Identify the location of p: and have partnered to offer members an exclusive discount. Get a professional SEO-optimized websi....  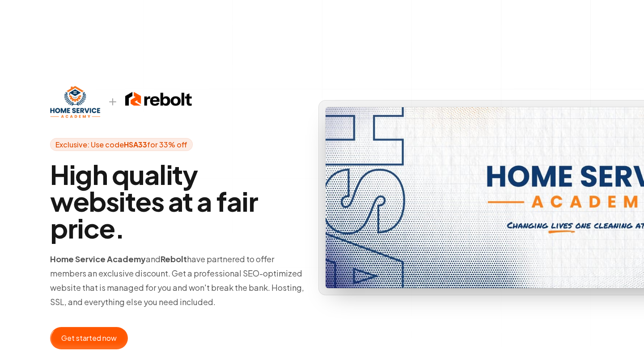
(179, 281).